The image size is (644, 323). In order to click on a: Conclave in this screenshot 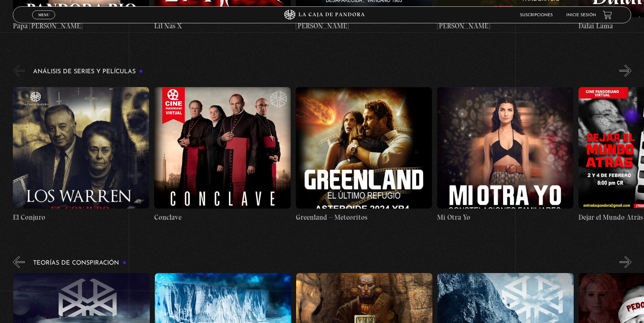, I will do `click(222, 155)`.